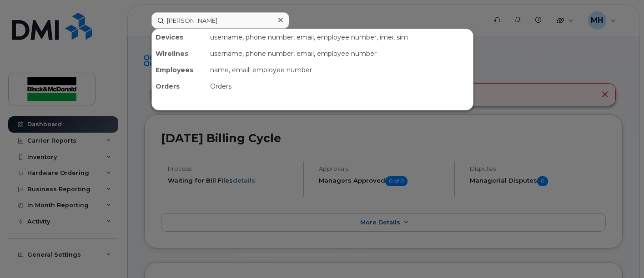 The height and width of the screenshot is (278, 644). What do you see at coordinates (179, 53) in the screenshot?
I see `div: Wirelines` at bounding box center [179, 53].